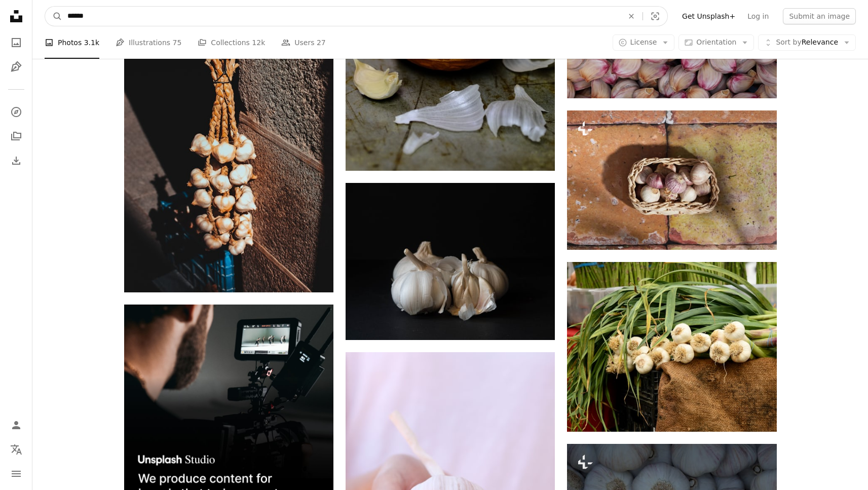 The width and height of the screenshot is (868, 490). Describe the element at coordinates (716, 42) in the screenshot. I see `button: Orientation` at that location.